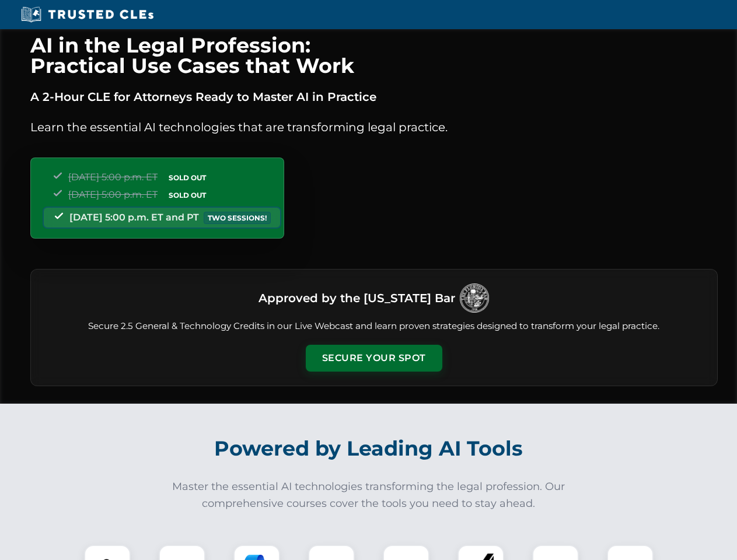 The image size is (737, 560). What do you see at coordinates (374, 127) in the screenshot?
I see `p: Learn the essential AI technologies that are transforming legal practice.` at bounding box center [374, 127].